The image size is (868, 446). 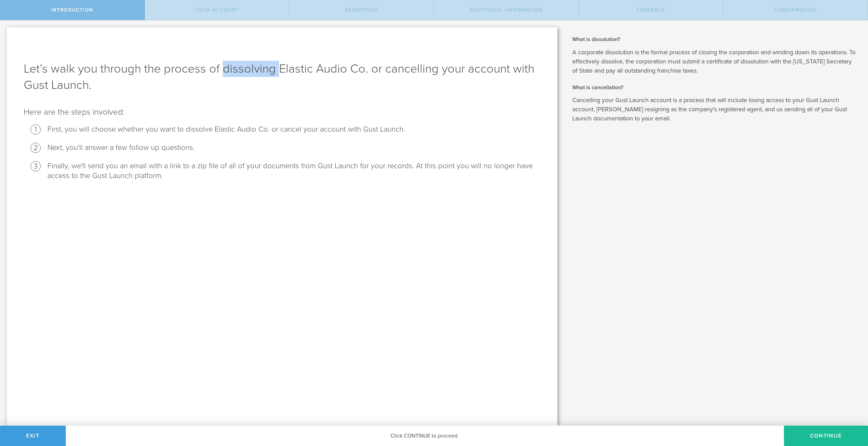 What do you see at coordinates (425, 436) in the screenshot?
I see `div: Click CONTINUE to proceed.` at bounding box center [425, 436].